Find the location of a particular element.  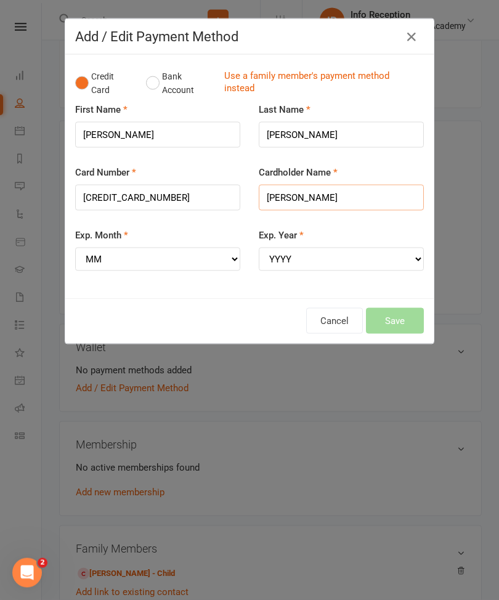

label: Last Name is located at coordinates (285, 110).